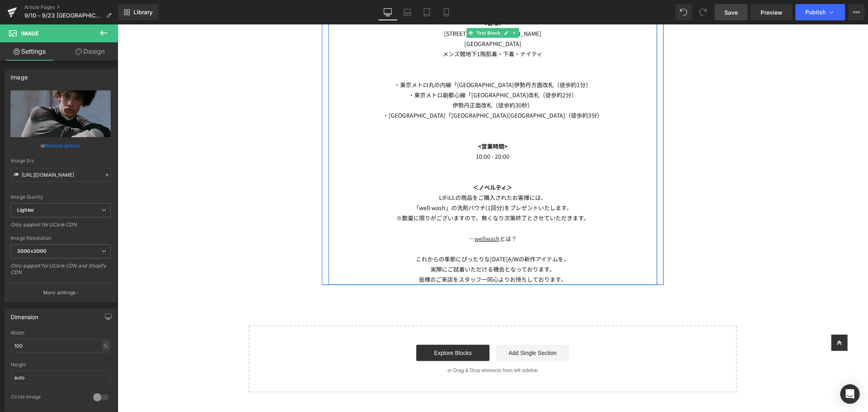 This screenshot has height=412, width=868. I want to click on div: Only support for UCare CDN, so click(61, 227).